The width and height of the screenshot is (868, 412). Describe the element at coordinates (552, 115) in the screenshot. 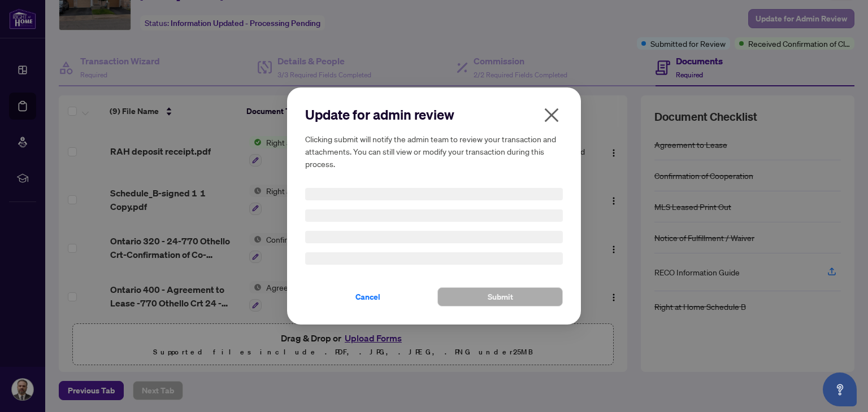

I see `span: close` at that location.